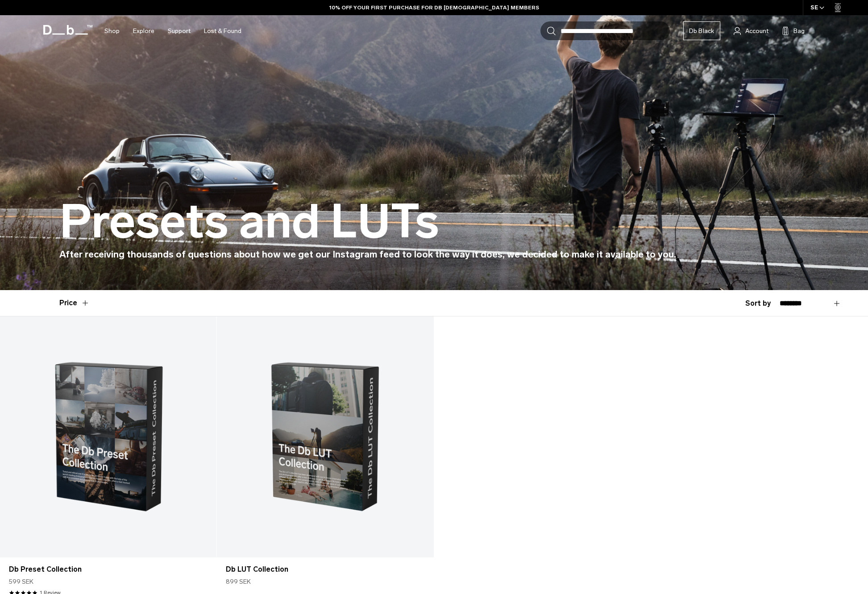 The width and height of the screenshot is (868, 594). What do you see at coordinates (794, 30) in the screenshot?
I see `button: Bag` at bounding box center [794, 30].